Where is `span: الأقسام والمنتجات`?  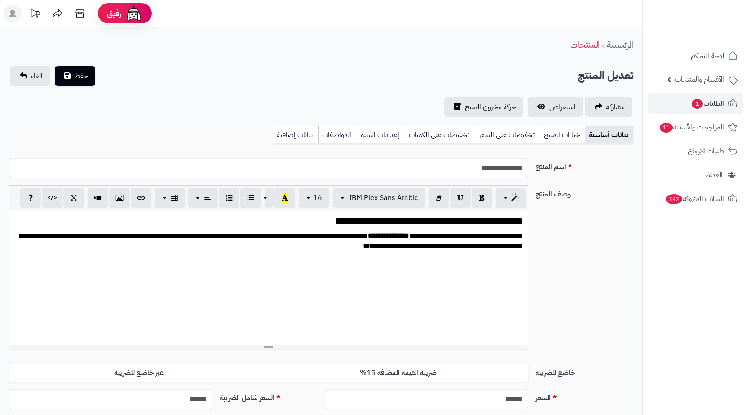 span: الأقسام والمنتجات is located at coordinates (699, 79).